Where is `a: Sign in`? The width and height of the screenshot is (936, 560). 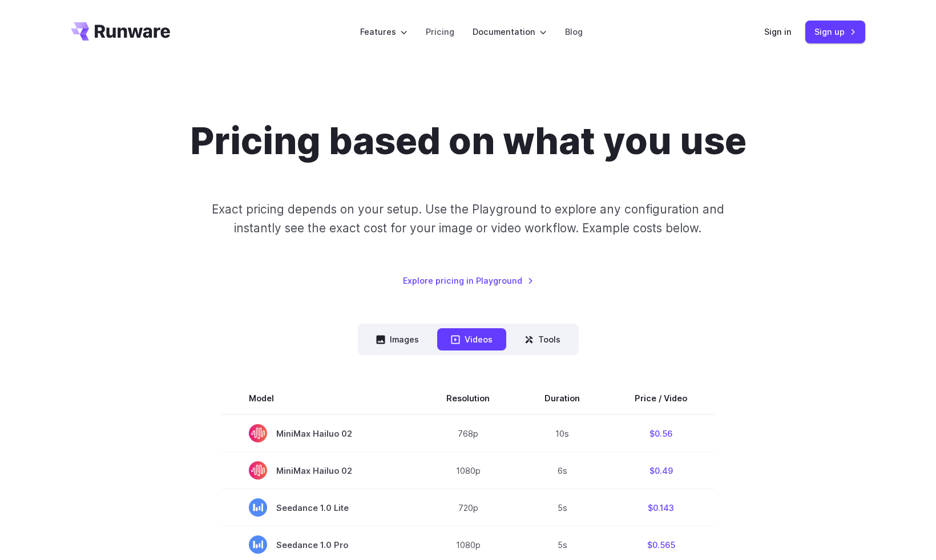 a: Sign in is located at coordinates (778, 31).